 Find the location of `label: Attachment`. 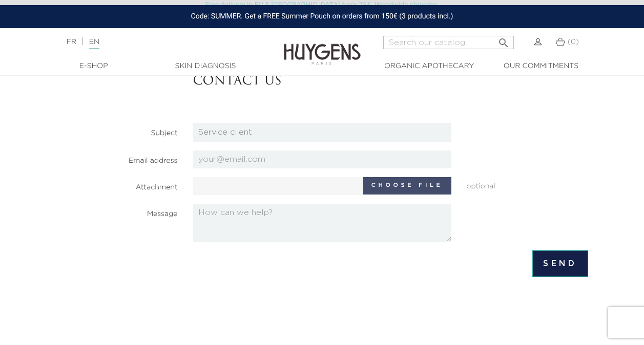

label: Attachment is located at coordinates (117, 185).